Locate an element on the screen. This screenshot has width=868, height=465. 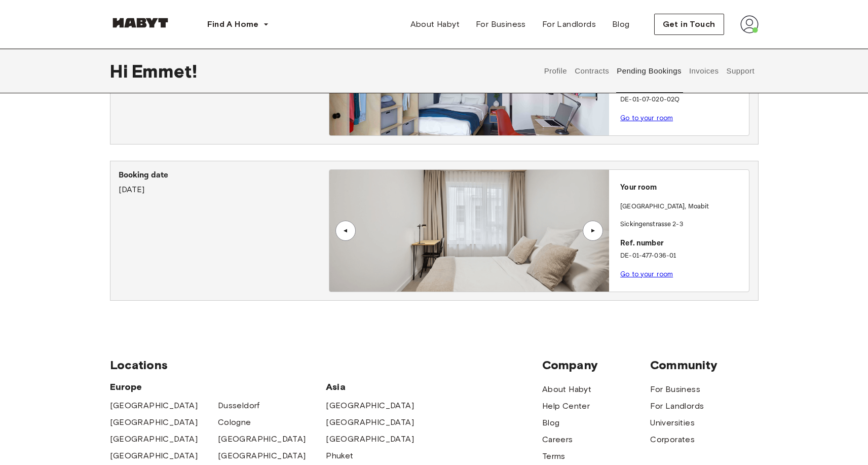
a: Corporates is located at coordinates (673, 439).